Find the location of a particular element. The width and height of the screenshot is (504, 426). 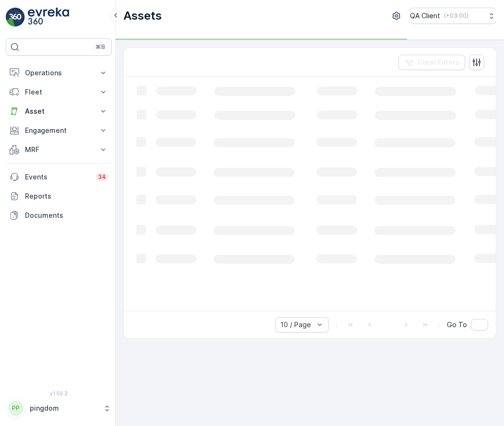

p: Assets is located at coordinates (143, 16).